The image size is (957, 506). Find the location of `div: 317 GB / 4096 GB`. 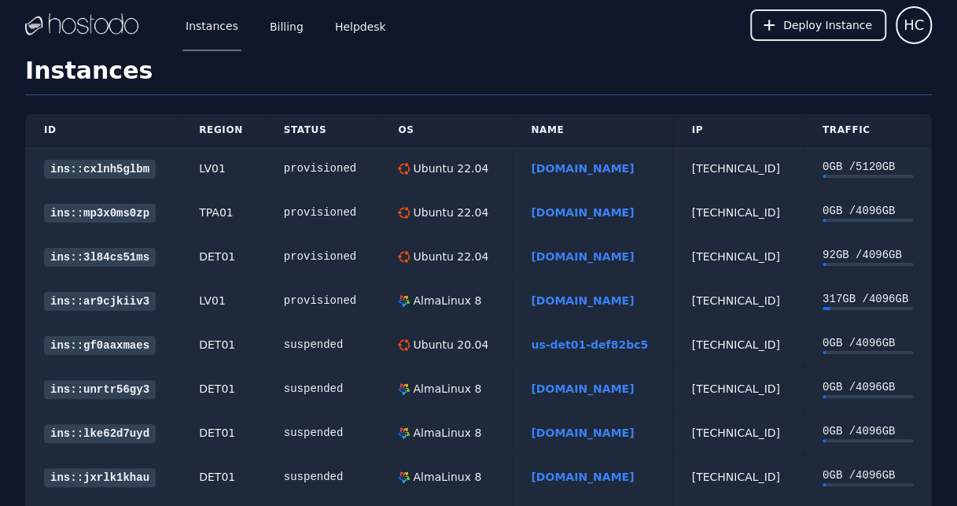

div: 317 GB / 4096 GB is located at coordinates (868, 299).